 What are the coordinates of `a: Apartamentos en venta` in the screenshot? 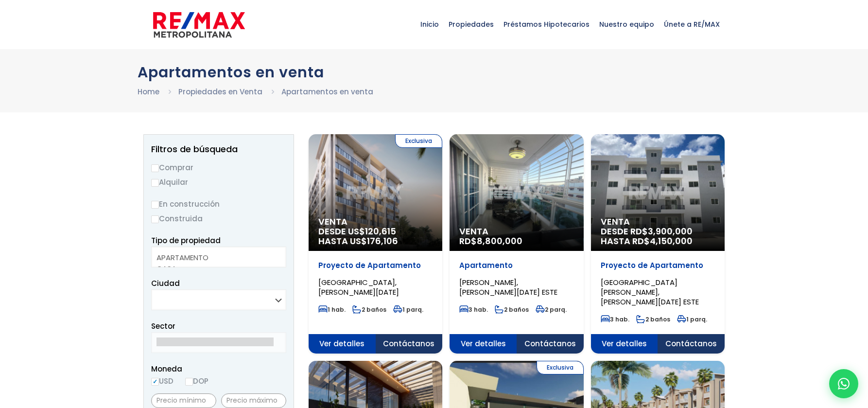 It's located at (327, 91).